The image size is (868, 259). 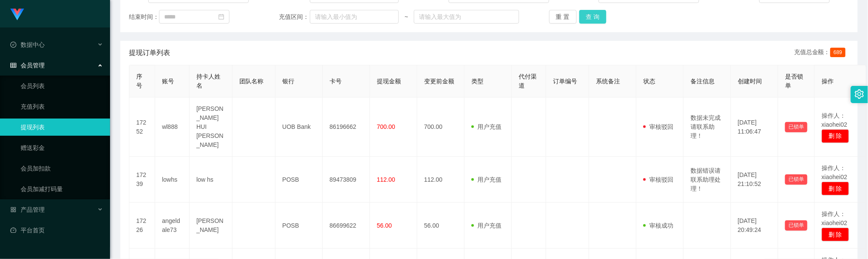 I want to click on span: 689, so click(x=838, y=53).